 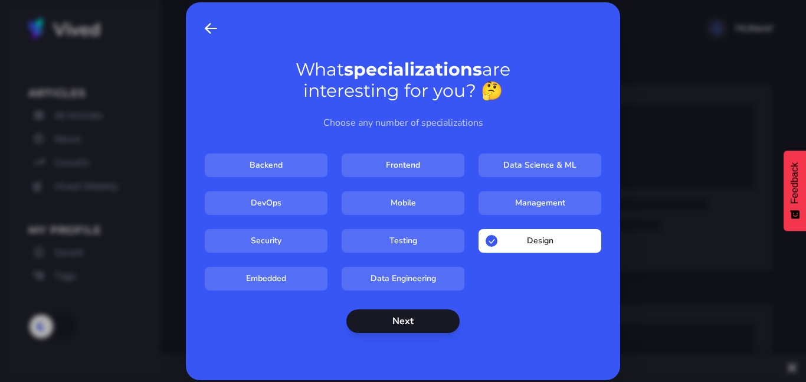 What do you see at coordinates (266, 241) in the screenshot?
I see `input: Security` at bounding box center [266, 241].